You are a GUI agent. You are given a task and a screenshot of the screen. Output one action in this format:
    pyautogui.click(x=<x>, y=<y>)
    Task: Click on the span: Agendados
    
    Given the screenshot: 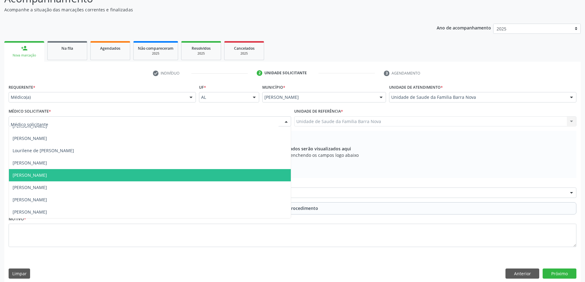 What is the action you would take?
    pyautogui.click(x=110, y=48)
    